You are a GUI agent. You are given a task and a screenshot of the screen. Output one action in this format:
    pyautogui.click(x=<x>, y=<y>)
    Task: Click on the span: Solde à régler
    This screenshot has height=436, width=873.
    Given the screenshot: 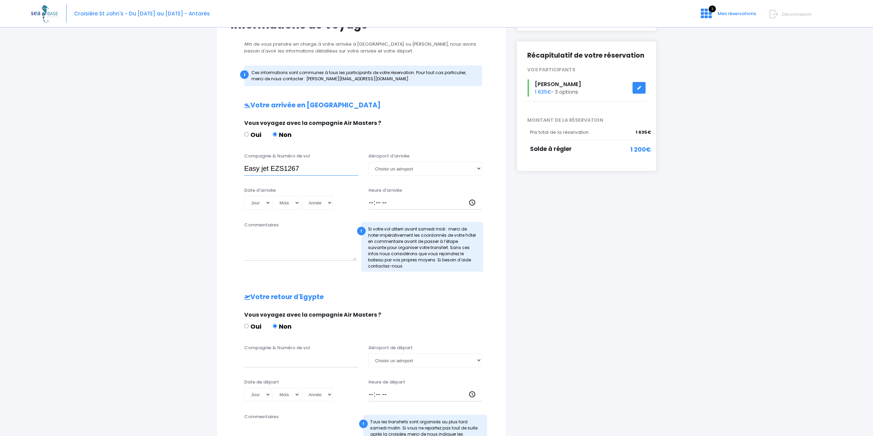 What is the action you would take?
    pyautogui.click(x=551, y=149)
    